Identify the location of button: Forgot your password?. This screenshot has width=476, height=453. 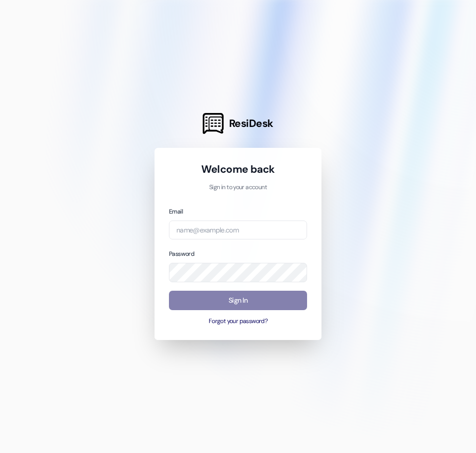
(238, 322).